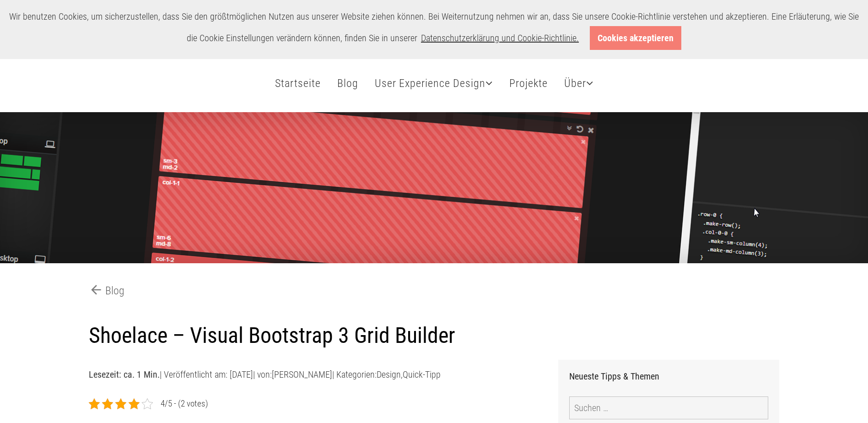  I want to click on h3: Neueste Tipps & Themen, so click(668, 376).